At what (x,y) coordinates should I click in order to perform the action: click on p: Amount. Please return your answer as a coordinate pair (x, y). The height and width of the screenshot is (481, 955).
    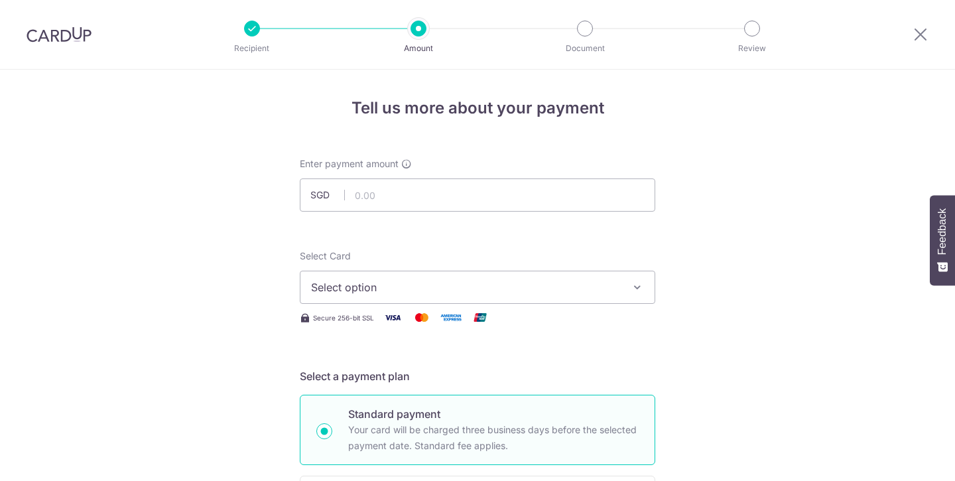
    Looking at the image, I should click on (419, 48).